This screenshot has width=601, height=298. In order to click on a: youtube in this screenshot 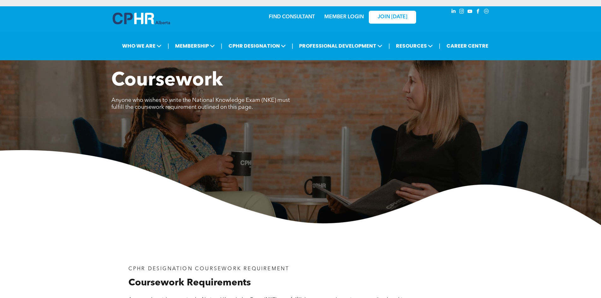, I will do `click(470, 12)`.